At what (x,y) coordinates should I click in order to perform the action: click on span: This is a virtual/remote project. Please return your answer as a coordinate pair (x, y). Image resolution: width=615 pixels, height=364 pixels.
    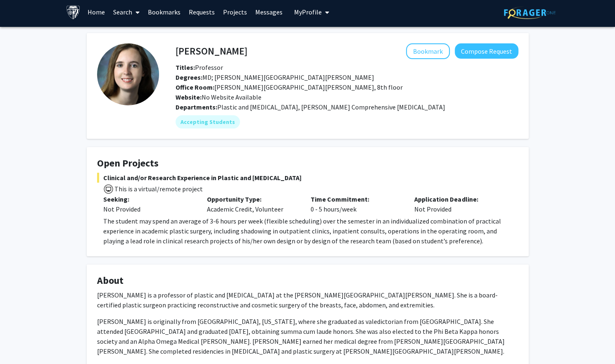
    Looking at the image, I should click on (158, 189).